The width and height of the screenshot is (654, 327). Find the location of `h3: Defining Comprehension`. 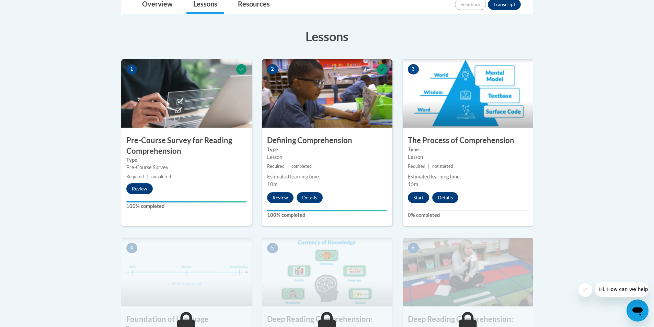

h3: Defining Comprehension is located at coordinates (327, 140).